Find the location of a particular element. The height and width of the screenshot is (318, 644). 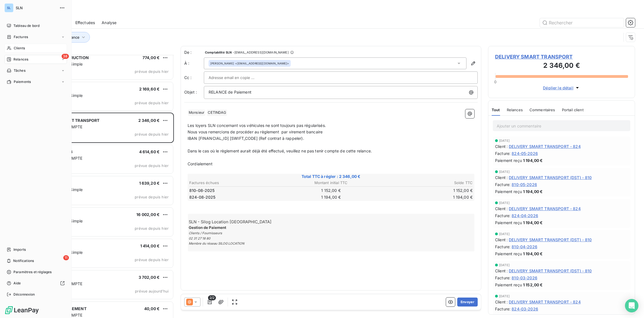

span: prévue aujourd’hui is located at coordinates (152, 291).